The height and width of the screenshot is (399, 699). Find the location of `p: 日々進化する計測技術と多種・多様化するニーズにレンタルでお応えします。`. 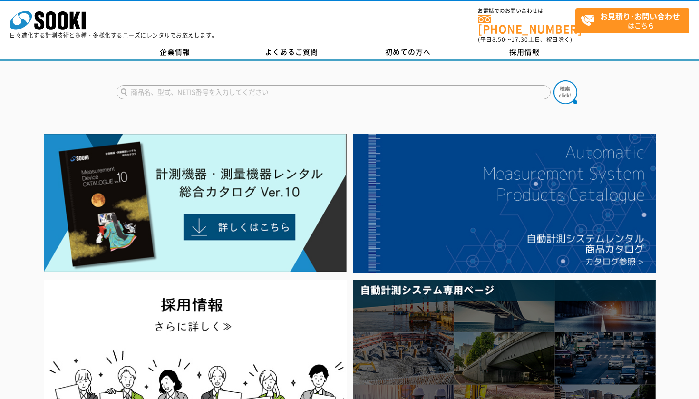

p: 日々進化する計測技術と多種・多様化するニーズにレンタルでお応えします。 is located at coordinates (114, 35).